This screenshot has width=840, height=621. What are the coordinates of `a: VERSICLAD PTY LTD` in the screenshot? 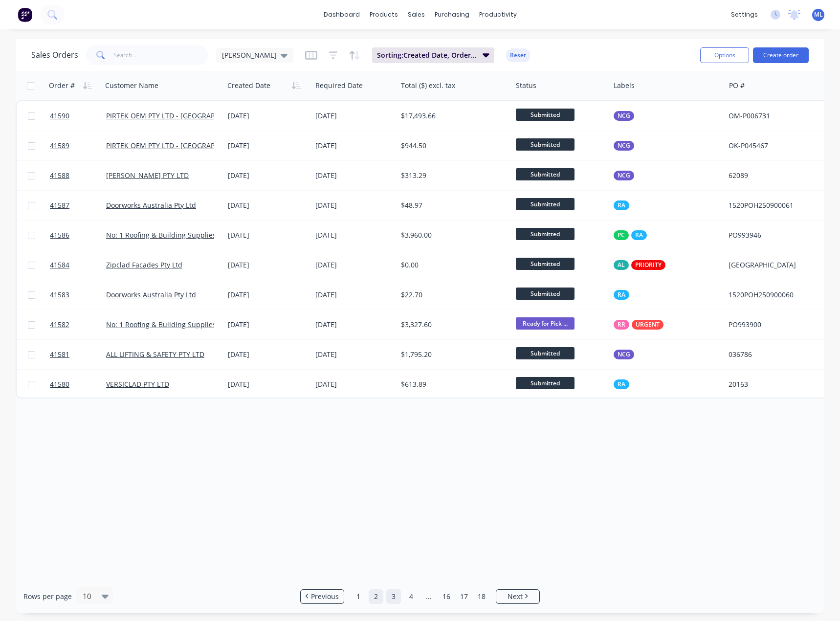 It's located at (137, 384).